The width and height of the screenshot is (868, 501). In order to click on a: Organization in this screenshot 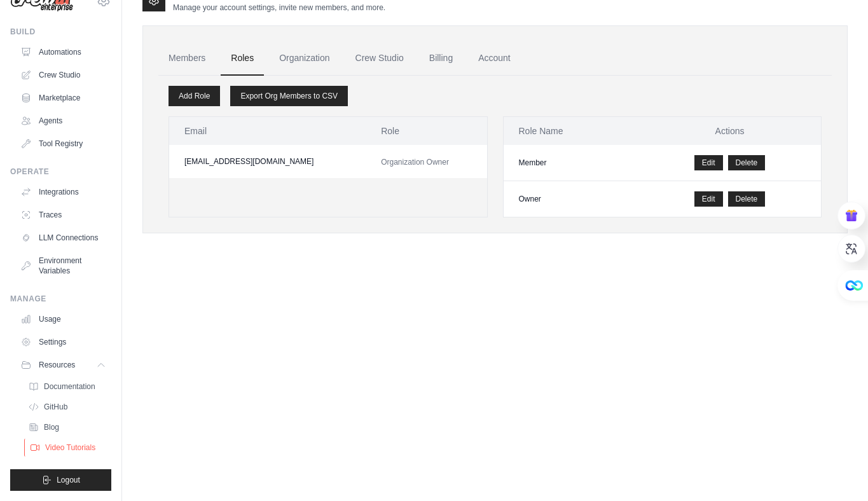, I will do `click(304, 59)`.